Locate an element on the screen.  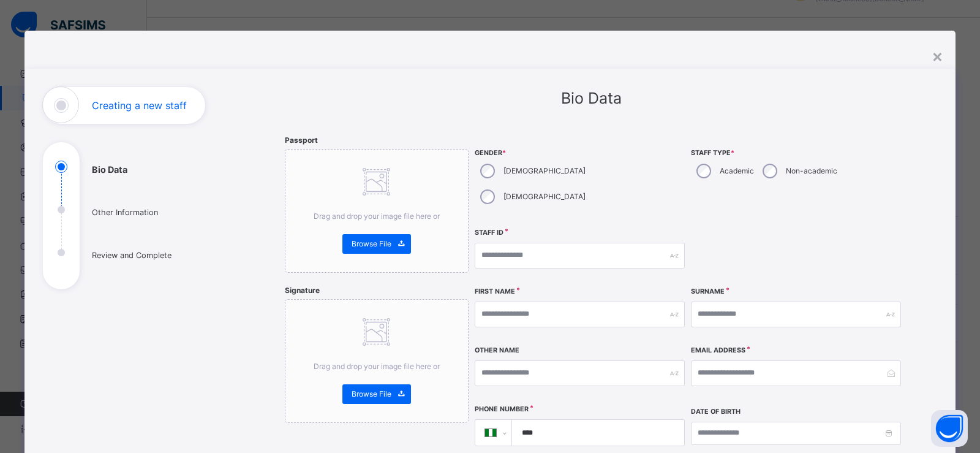
span: Staff Type is located at coordinates (795, 153).